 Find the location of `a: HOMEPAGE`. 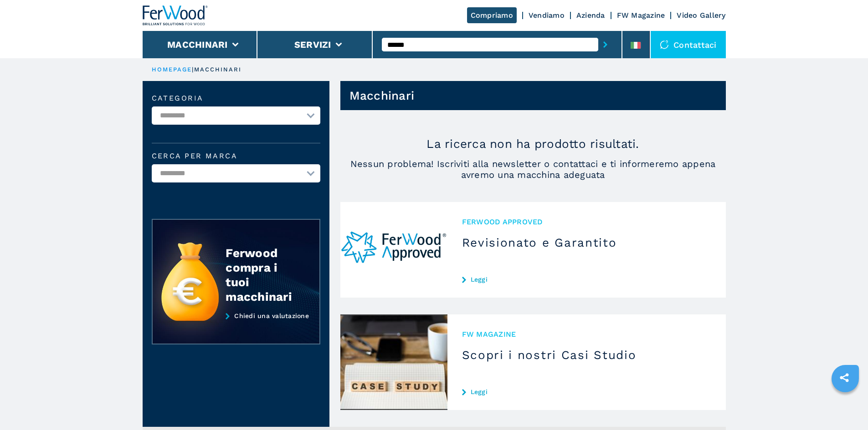

a: HOMEPAGE is located at coordinates (172, 69).